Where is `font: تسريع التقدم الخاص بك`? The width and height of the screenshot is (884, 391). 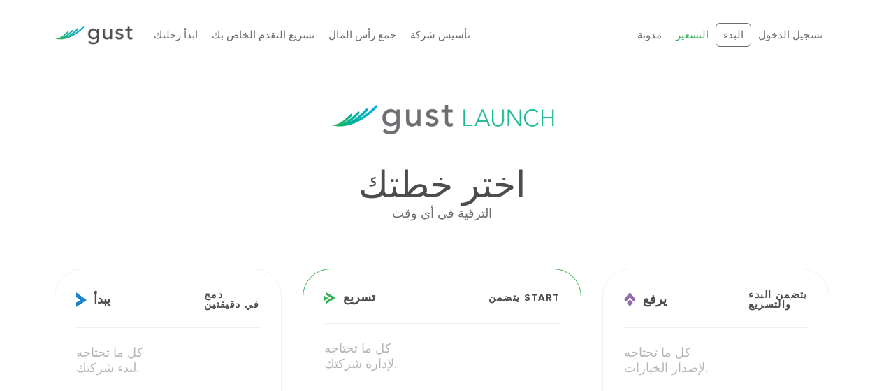 font: تسريع التقدم الخاص بك is located at coordinates (263, 35).